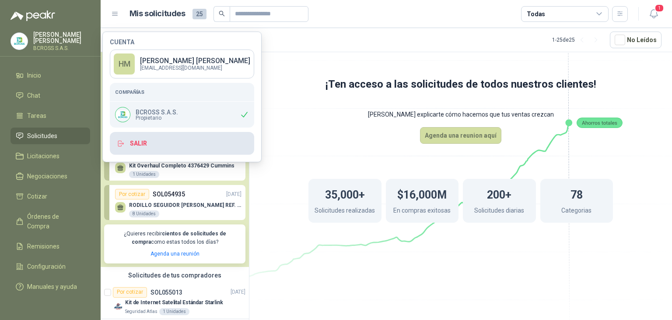  What do you see at coordinates (179, 237) in the screenshot?
I see `b: cientos de solicitudes de compra` at bounding box center [179, 237].